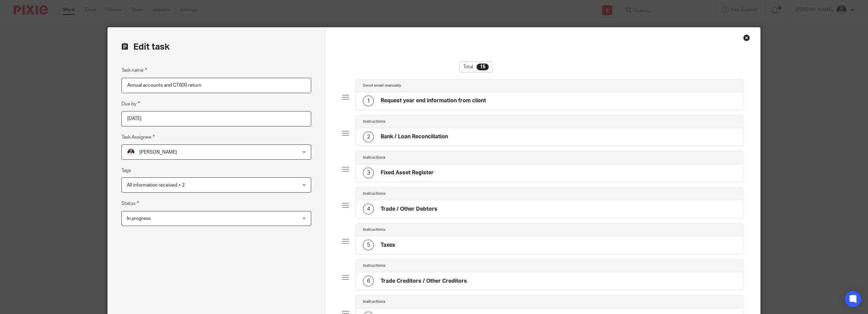  I want to click on div: 1, so click(368, 101).